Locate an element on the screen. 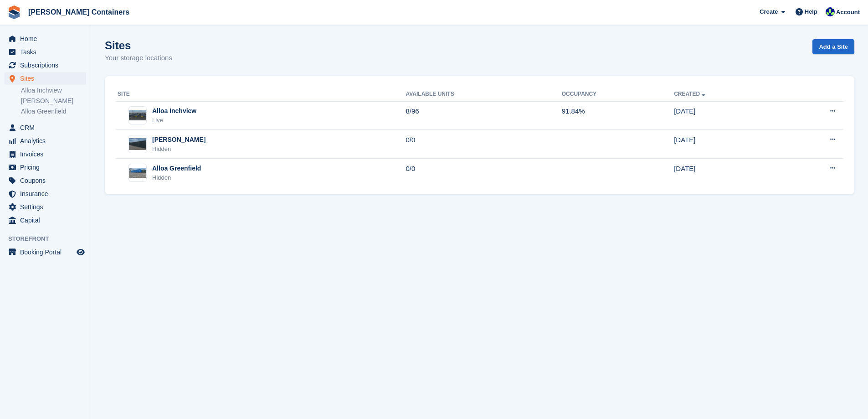  span: Subscriptions is located at coordinates (48, 65).